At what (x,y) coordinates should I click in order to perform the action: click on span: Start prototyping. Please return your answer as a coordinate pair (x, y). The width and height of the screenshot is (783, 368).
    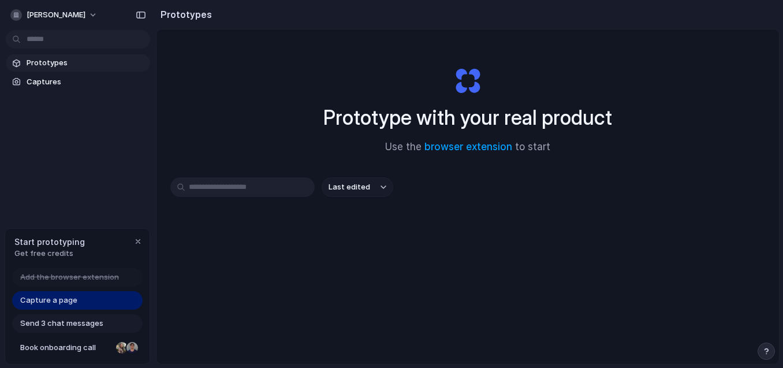
    Looking at the image, I should click on (50, 241).